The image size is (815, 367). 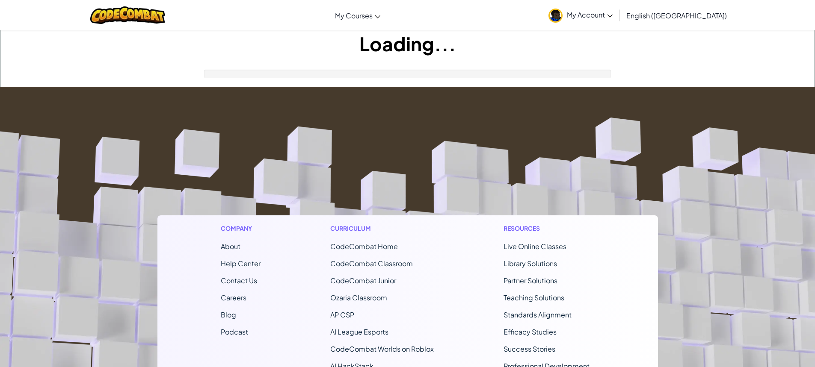 I want to click on a: Podcast, so click(x=234, y=332).